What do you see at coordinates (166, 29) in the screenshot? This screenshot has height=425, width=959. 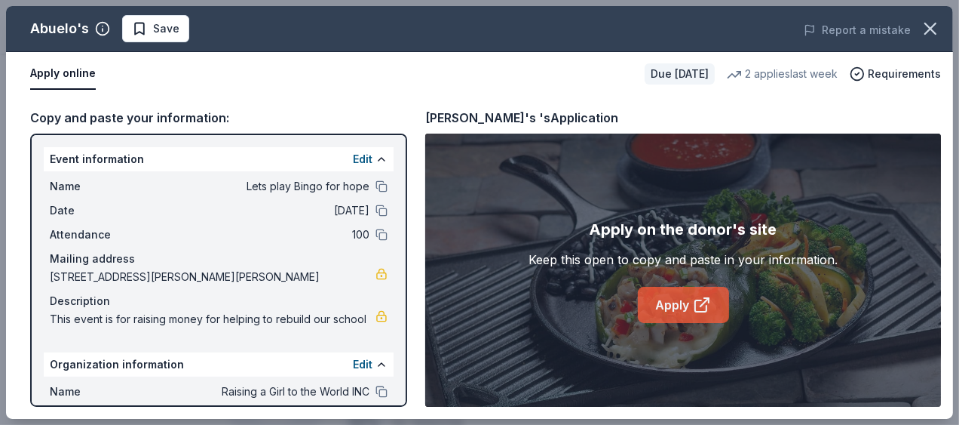 I see `span: Save` at bounding box center [166, 29].